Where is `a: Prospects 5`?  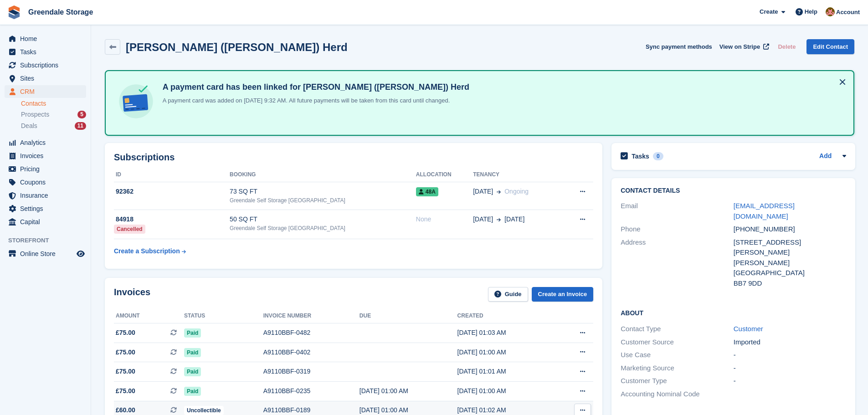 a: Prospects 5 is located at coordinates (53, 114).